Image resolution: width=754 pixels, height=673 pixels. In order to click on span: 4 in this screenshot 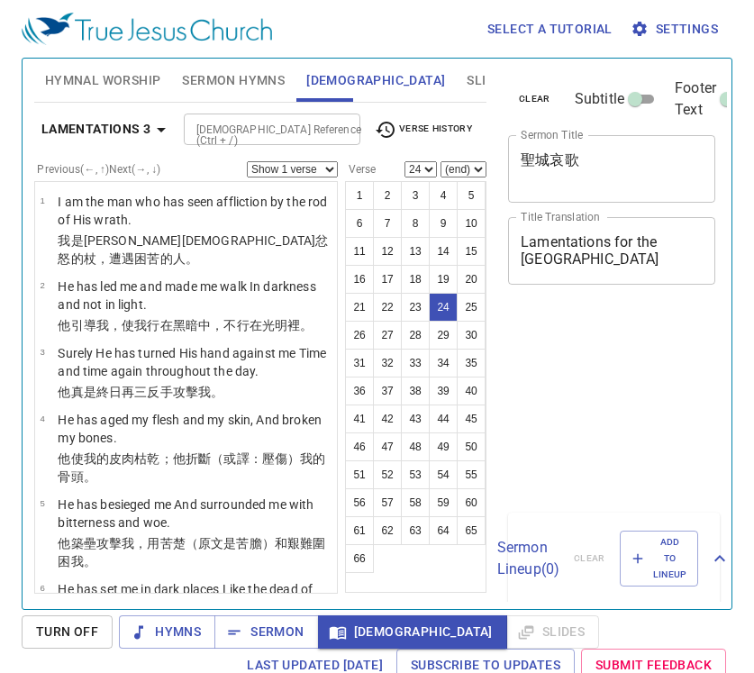, I will do `click(41, 418)`.